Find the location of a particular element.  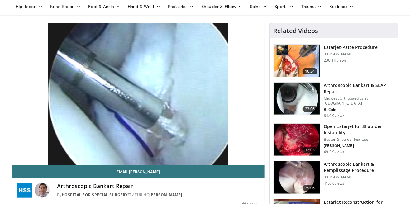

a: Pediatrics is located at coordinates (181, 7).